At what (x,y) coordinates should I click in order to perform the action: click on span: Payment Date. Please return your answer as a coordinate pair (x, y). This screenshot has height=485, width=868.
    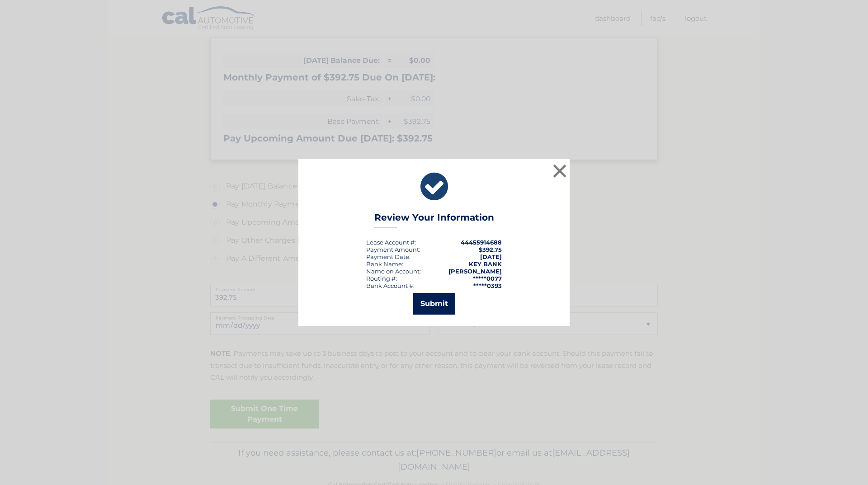
    Looking at the image, I should click on (388, 257).